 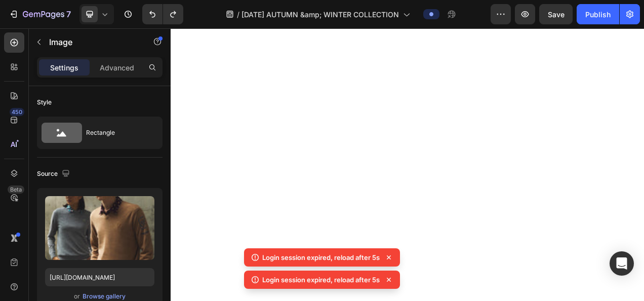 What do you see at coordinates (92, 42) in the screenshot?
I see `p: Image` at bounding box center [92, 42].